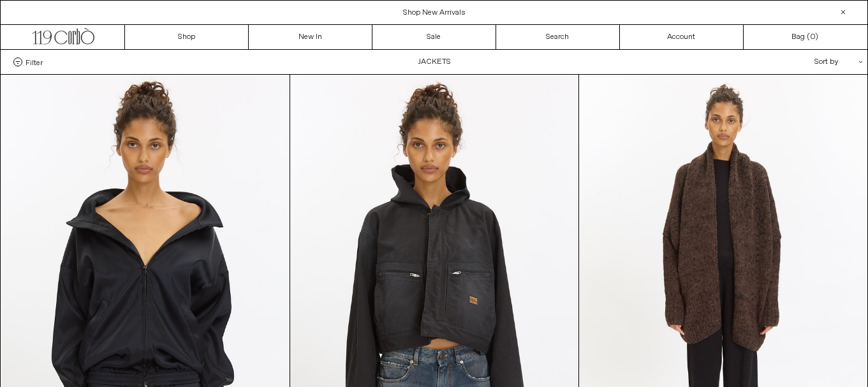 The height and width of the screenshot is (387, 868). I want to click on a: Shop New Arrivals, so click(434, 13).